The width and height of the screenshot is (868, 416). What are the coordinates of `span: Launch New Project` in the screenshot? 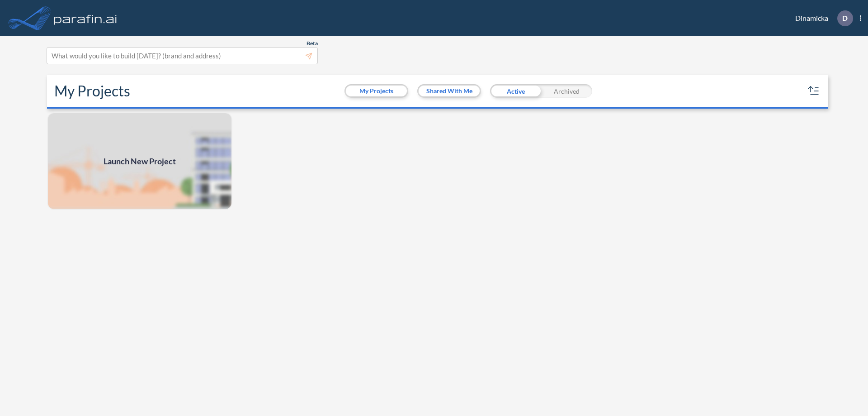 It's located at (140, 161).